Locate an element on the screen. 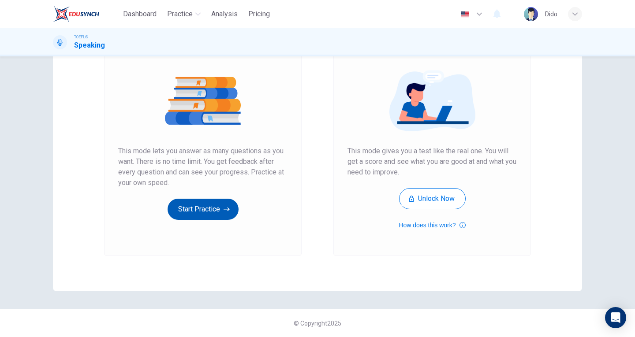 This screenshot has width=635, height=337. img: Profile picture is located at coordinates (531, 14).